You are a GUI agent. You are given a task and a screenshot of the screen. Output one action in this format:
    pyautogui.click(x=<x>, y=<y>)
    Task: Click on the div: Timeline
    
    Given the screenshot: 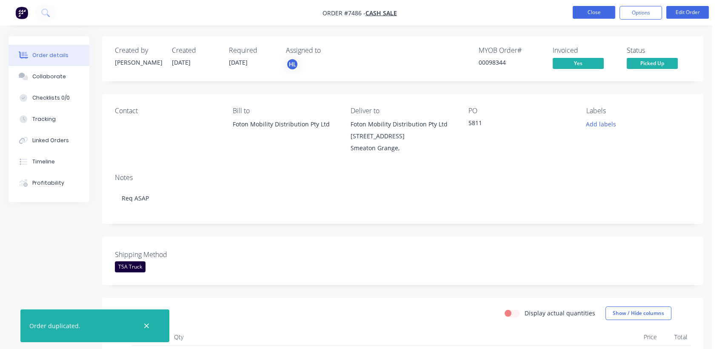 What is the action you would take?
    pyautogui.click(x=43, y=162)
    